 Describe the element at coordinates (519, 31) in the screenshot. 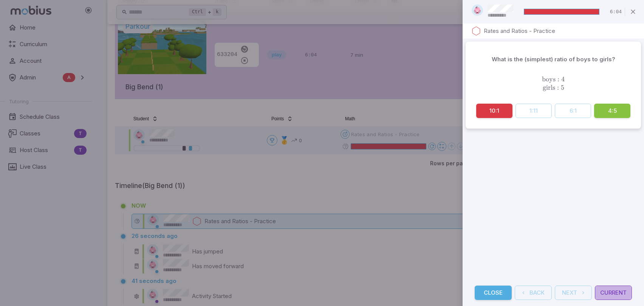

I see `p: Rates and Ratios - Practice` at that location.